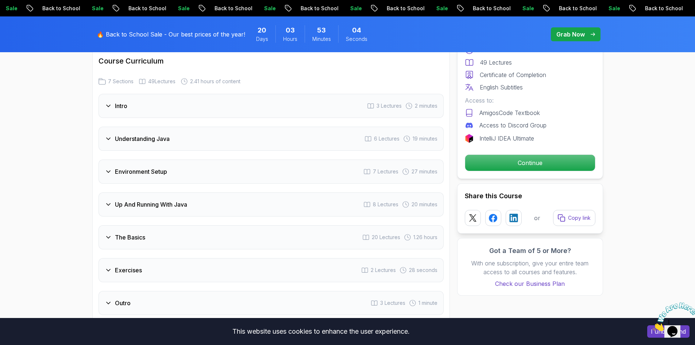 The height and width of the screenshot is (345, 695). I want to click on button: Accept cookies, so click(668, 331).